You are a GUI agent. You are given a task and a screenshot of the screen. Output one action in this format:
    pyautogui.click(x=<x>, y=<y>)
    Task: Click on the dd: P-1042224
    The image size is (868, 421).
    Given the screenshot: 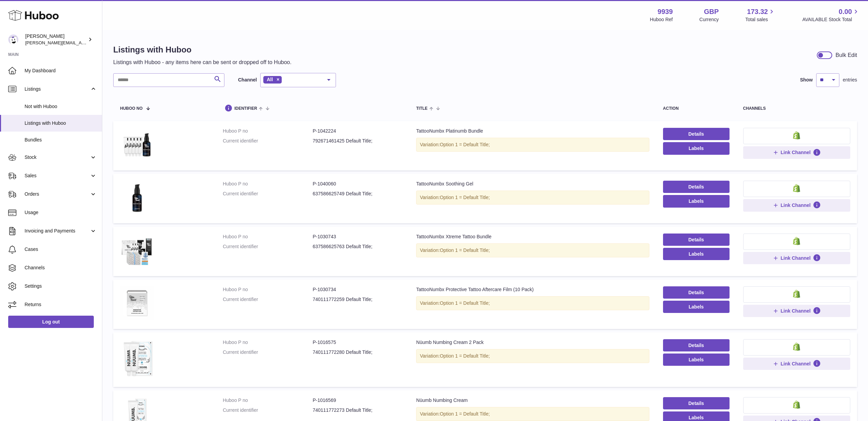 What is the action you would take?
    pyautogui.click(x=358, y=131)
    